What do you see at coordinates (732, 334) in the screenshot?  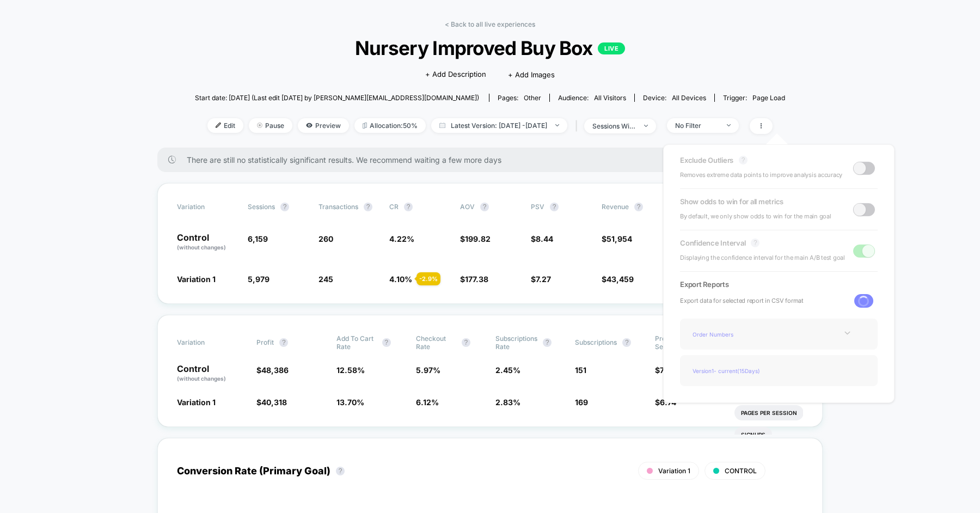 I see `div: Order Numbers` at bounding box center [732, 334].